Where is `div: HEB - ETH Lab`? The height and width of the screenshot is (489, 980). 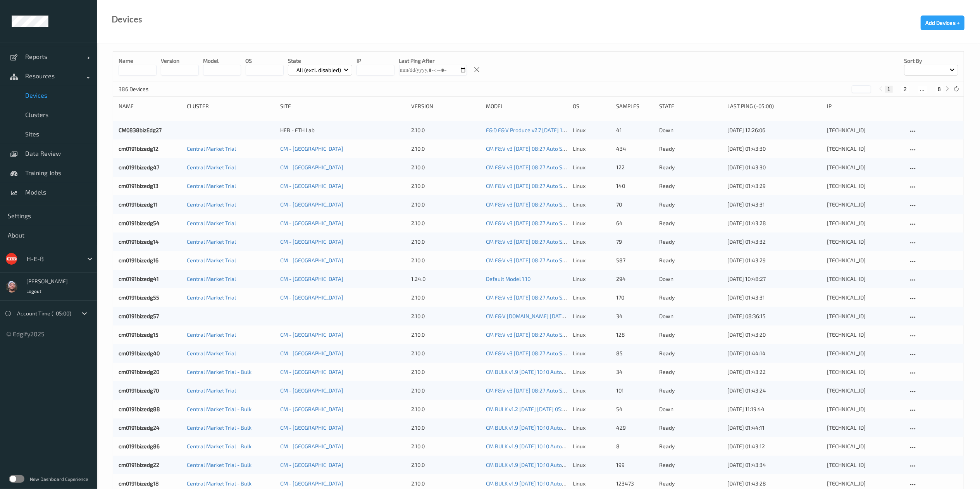 div: HEB - ETH Lab is located at coordinates (343, 130).